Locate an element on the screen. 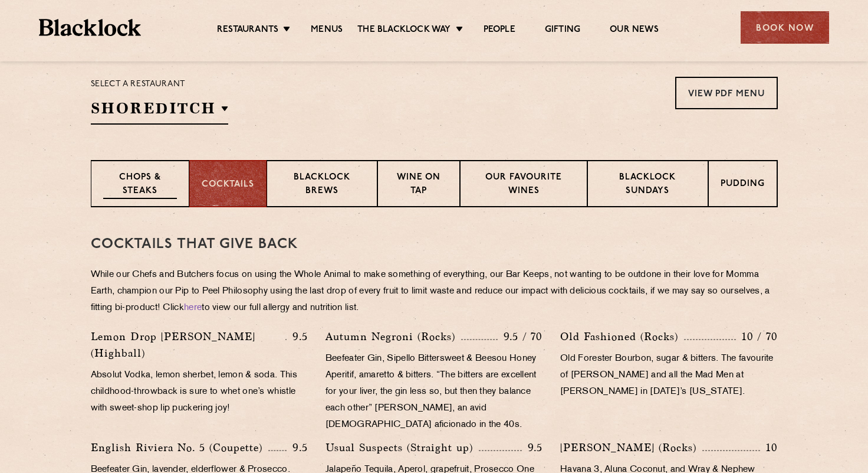 The image size is (868, 473). p: 10 / 70 is located at coordinates (757, 337).